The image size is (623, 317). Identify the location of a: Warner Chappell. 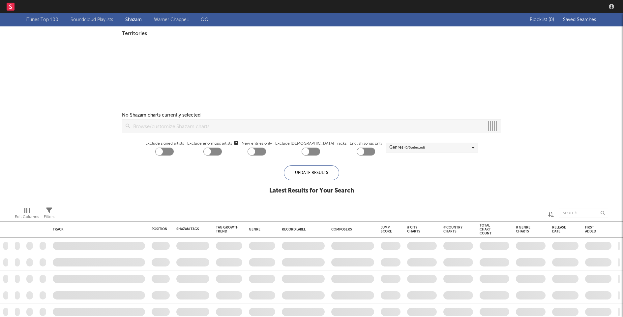
(171, 20).